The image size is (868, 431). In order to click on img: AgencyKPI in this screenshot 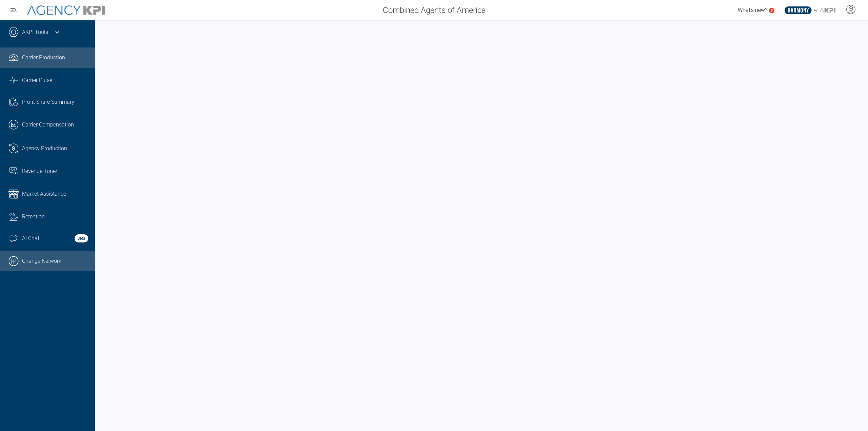, I will do `click(66, 11)`.